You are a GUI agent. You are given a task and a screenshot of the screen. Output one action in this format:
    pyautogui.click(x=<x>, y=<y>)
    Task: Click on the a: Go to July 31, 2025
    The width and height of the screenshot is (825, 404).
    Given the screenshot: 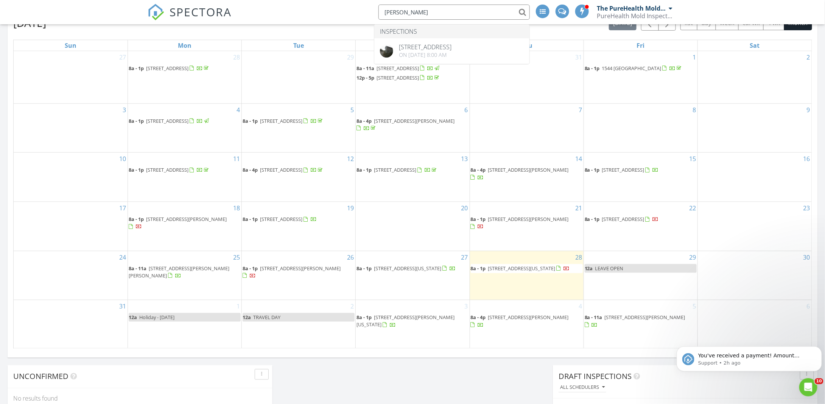 What is the action you would take?
    pyautogui.click(x=579, y=57)
    